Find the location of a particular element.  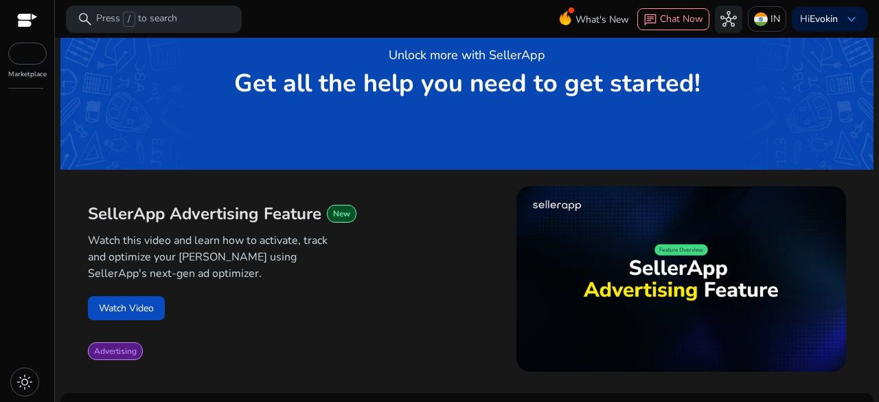

span: hub is located at coordinates (728, 19).